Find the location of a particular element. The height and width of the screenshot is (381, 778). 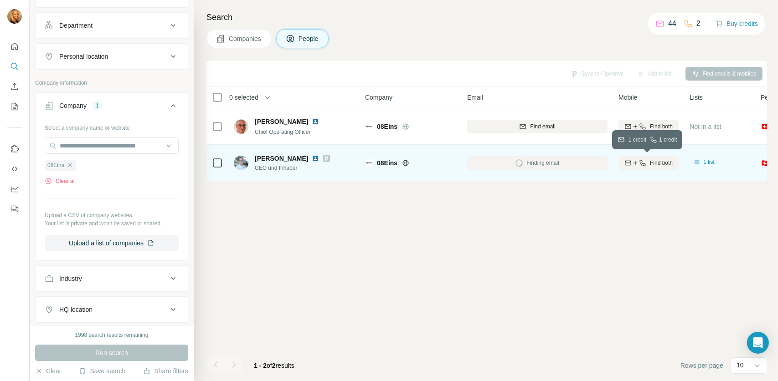

button: Save search is located at coordinates (102, 371).